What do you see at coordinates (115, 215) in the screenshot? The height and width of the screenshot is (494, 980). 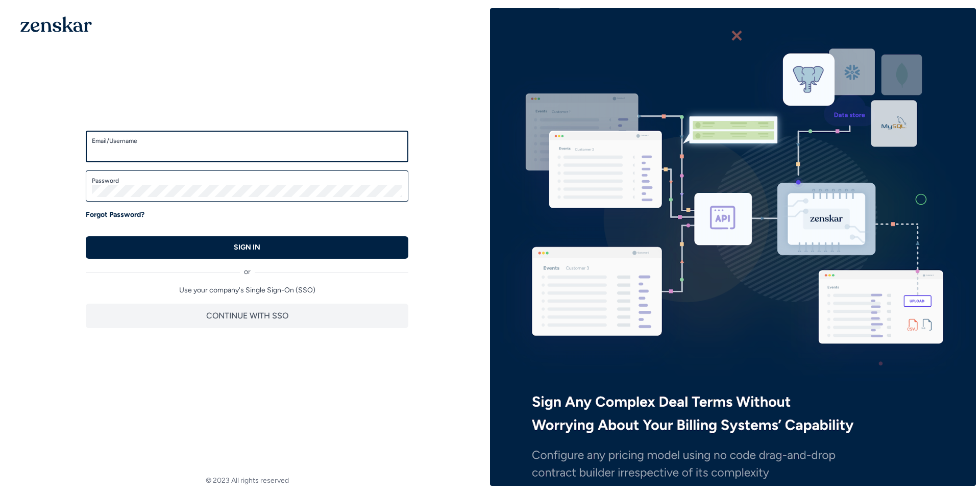 I see `a: Forgot Password?` at bounding box center [115, 215].